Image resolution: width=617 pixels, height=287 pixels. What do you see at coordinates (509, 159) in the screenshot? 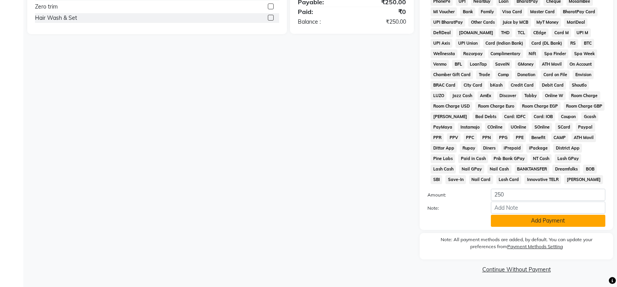
I see `span: Pnb Bank GPay` at bounding box center [509, 159].